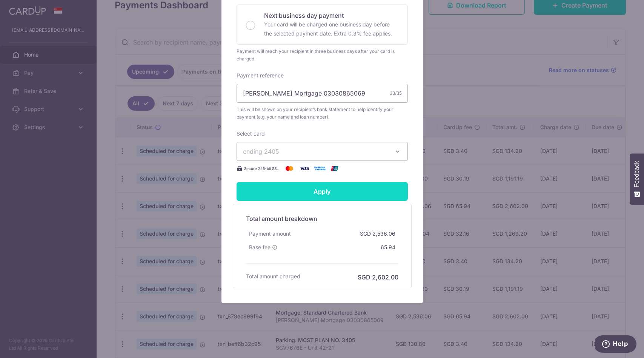  Describe the element at coordinates (25, 9) in the screenshot. I see `span: Help` at that location.